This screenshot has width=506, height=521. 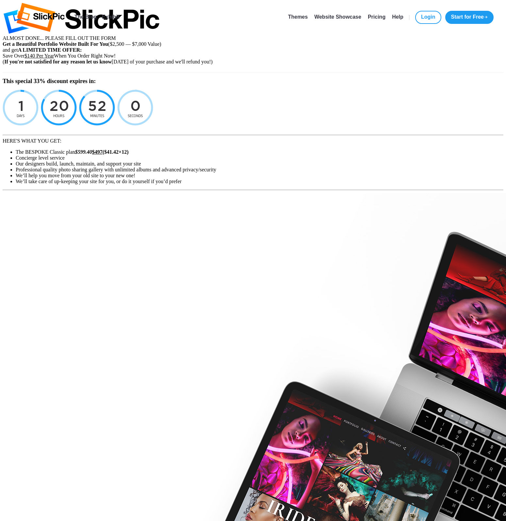 I want to click on li: The BESPOKE Classic plan, so click(x=260, y=152).